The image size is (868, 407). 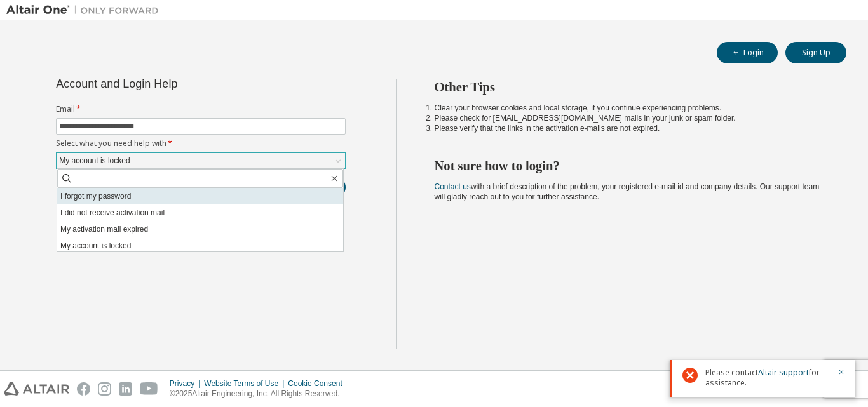 What do you see at coordinates (748, 52) in the screenshot?
I see `button: Login` at bounding box center [748, 52].